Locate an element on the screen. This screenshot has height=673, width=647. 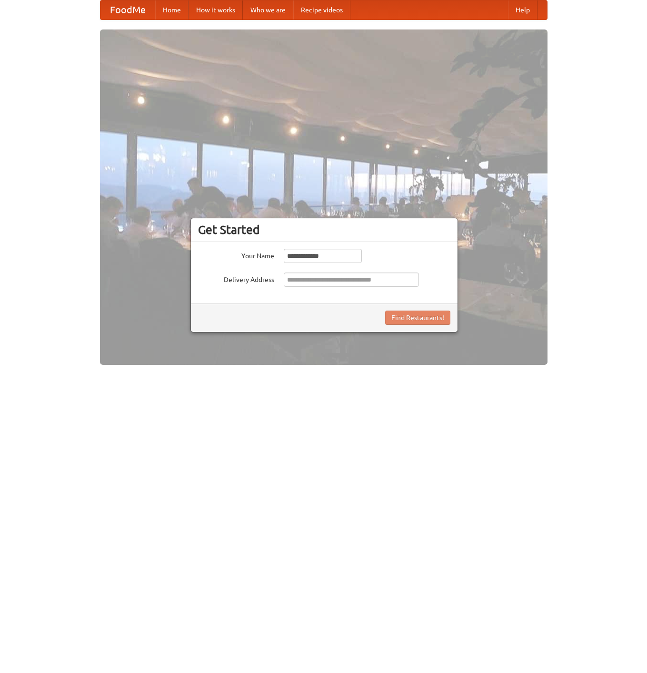
a: Help is located at coordinates (523, 10).